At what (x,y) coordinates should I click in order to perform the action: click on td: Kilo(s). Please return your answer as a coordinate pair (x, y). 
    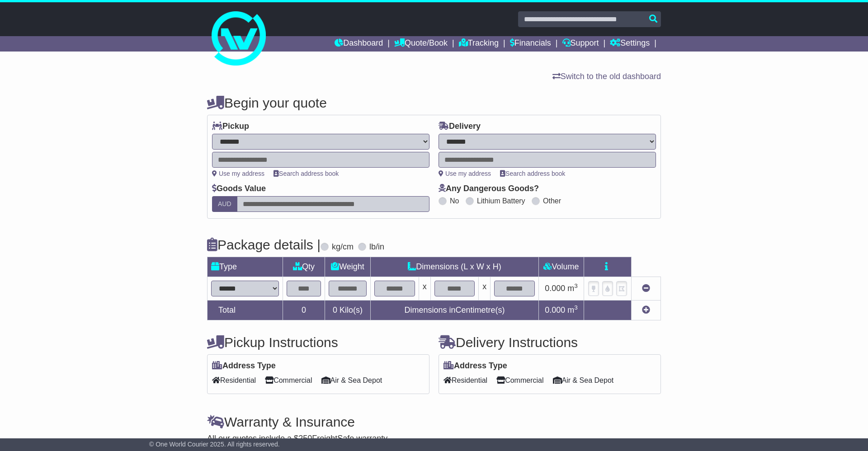
    Looking at the image, I should click on (348, 310).